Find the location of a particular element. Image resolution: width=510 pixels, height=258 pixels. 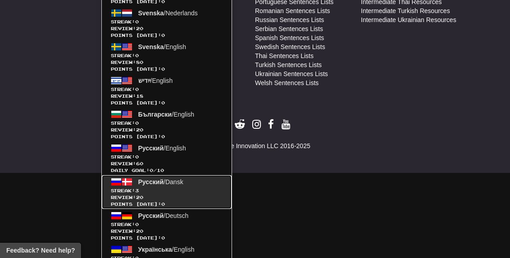

a: Welsh Sentences Lists is located at coordinates (286, 83).